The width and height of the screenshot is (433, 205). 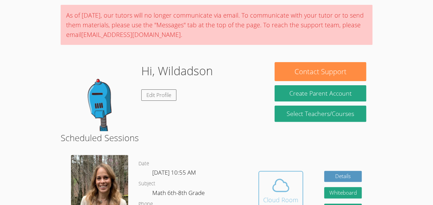 I want to click on h1: Hi, Wildadson, so click(x=177, y=71).